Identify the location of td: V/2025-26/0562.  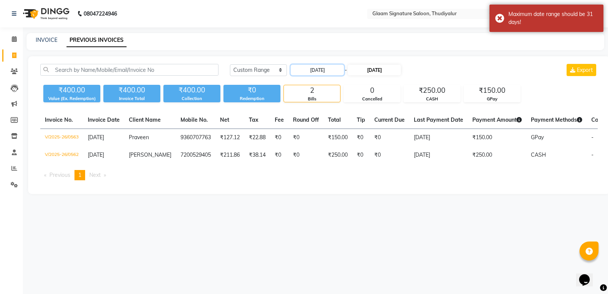
(62, 155).